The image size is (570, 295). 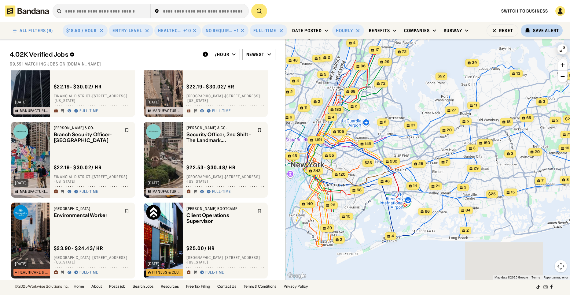 I want to click on a: Home, so click(x=79, y=286).